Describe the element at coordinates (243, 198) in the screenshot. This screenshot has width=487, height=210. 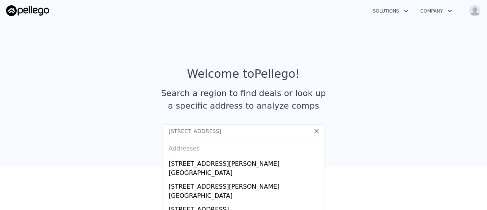
I see `div: Saved Properties` at that location.